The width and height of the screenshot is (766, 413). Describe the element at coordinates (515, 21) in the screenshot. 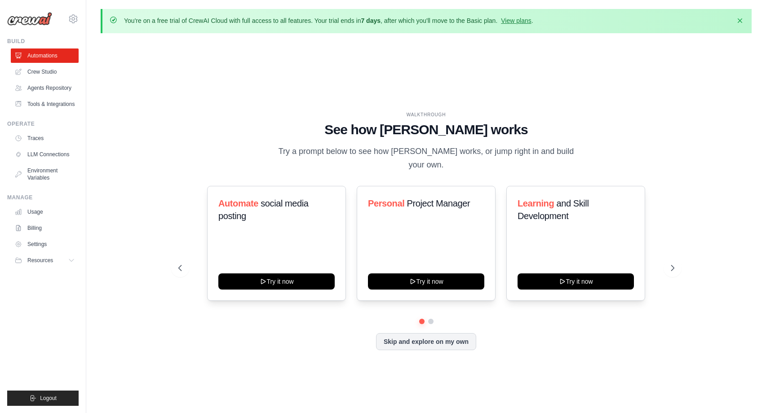

I see `a: View plans` at that location.